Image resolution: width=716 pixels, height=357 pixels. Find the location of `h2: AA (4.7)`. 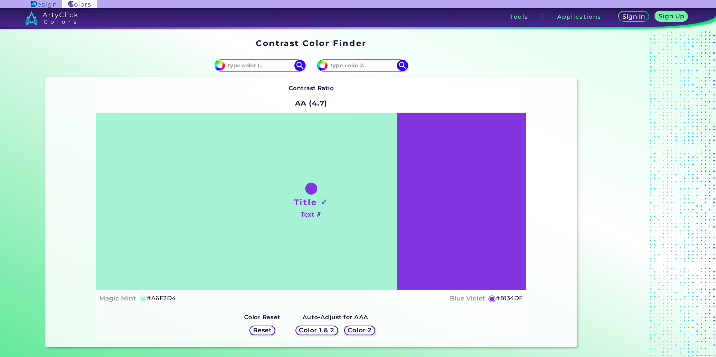

h2: AA (4.7) is located at coordinates (311, 103).